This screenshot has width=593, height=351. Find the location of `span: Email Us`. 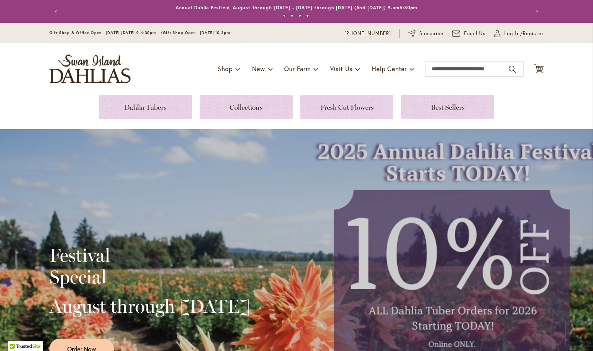

span: Email Us is located at coordinates (475, 34).